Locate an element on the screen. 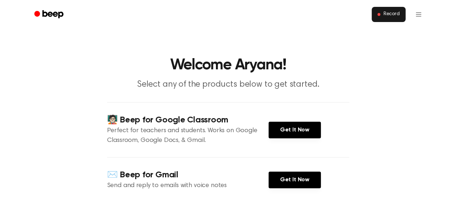 The width and height of the screenshot is (456, 199). button: Record is located at coordinates (388, 14).